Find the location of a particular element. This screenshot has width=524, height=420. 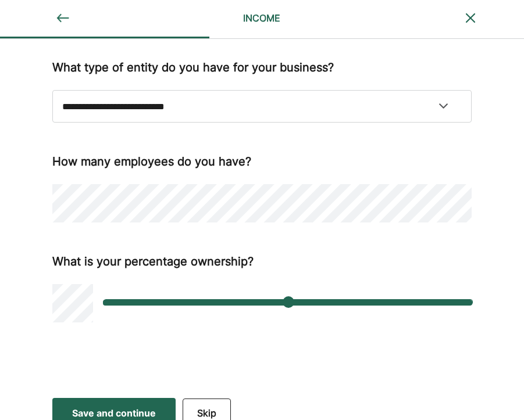

div: Save and continue is located at coordinates (114, 413).